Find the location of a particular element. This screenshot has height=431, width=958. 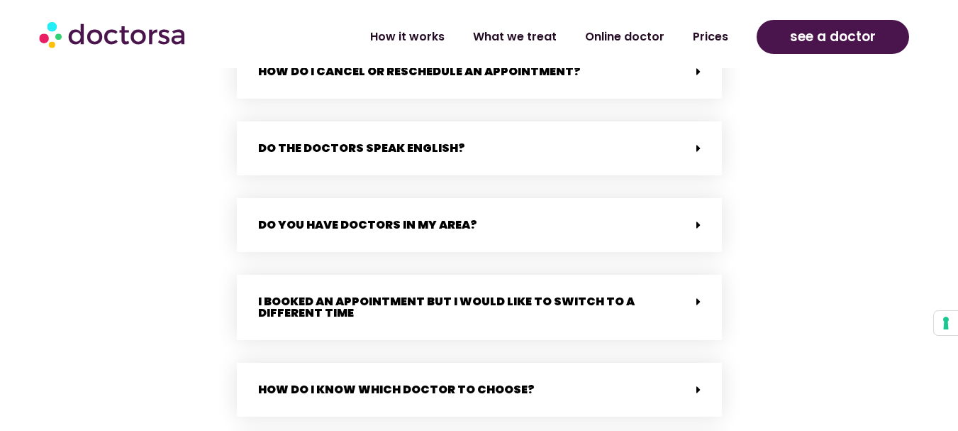

a: Prices is located at coordinates (711, 37).